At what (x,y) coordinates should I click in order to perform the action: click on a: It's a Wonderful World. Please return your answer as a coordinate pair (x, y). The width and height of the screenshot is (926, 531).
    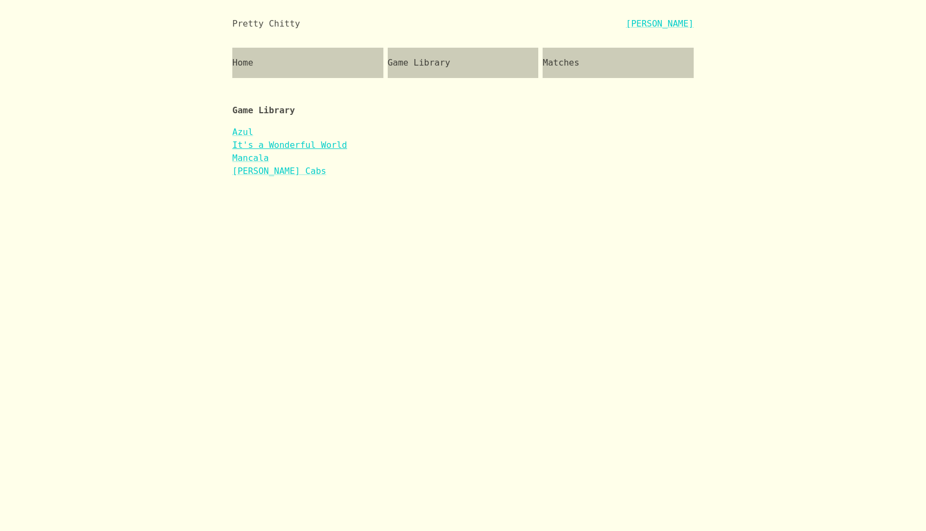
    Looking at the image, I should click on (290, 145).